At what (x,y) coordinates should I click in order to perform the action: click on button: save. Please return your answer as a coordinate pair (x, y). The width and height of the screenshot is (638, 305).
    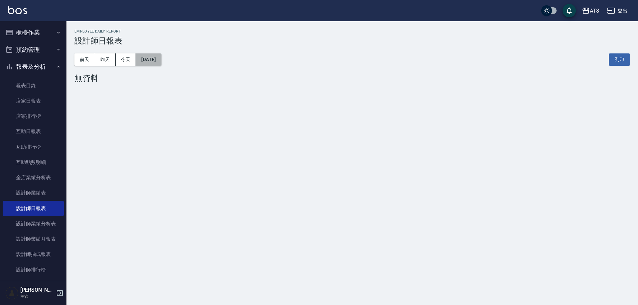
    Looking at the image, I should click on (569, 11).